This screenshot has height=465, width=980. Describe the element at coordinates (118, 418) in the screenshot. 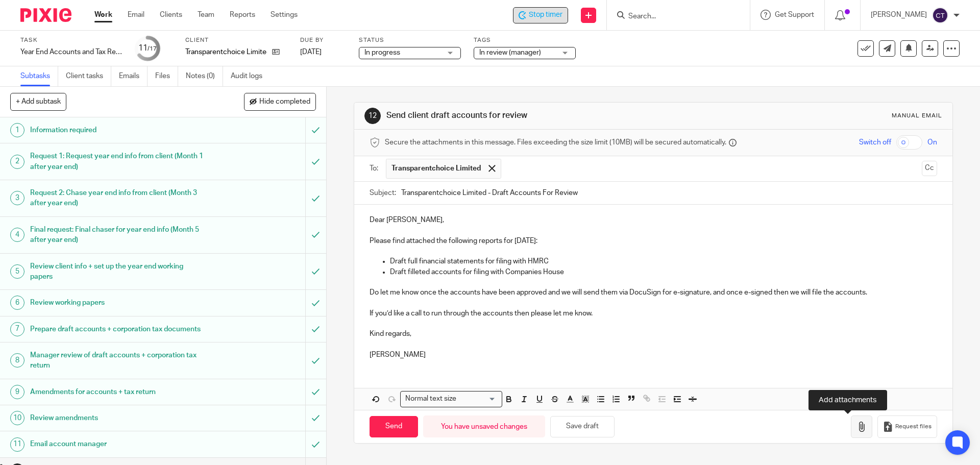

I see `h1: Review amendments` at that location.